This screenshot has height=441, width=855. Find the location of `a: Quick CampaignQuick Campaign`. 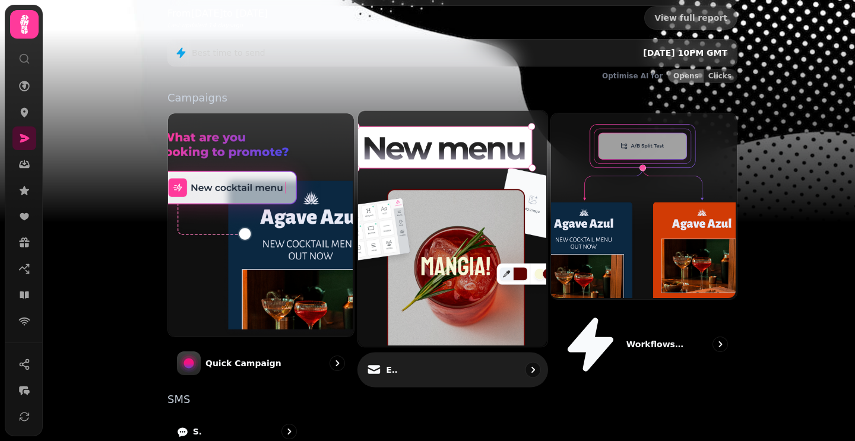

a: Quick CampaignQuick Campaign is located at coordinates (261, 249).